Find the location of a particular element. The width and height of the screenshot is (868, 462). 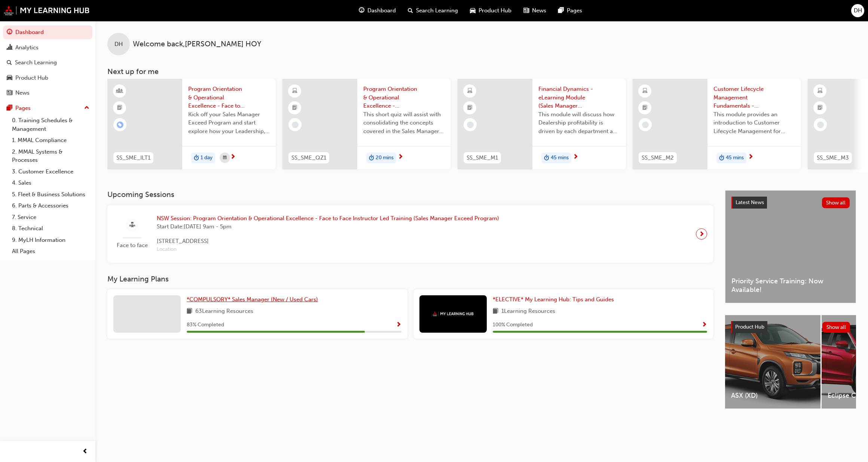

a: car-iconProduct Hub is located at coordinates (491, 10).